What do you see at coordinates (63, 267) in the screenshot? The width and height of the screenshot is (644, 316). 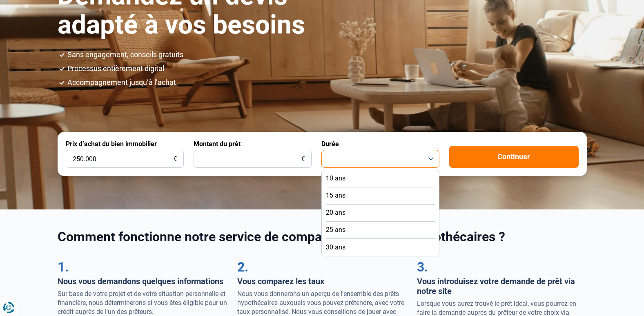 I see `span: 1.` at bounding box center [63, 267].